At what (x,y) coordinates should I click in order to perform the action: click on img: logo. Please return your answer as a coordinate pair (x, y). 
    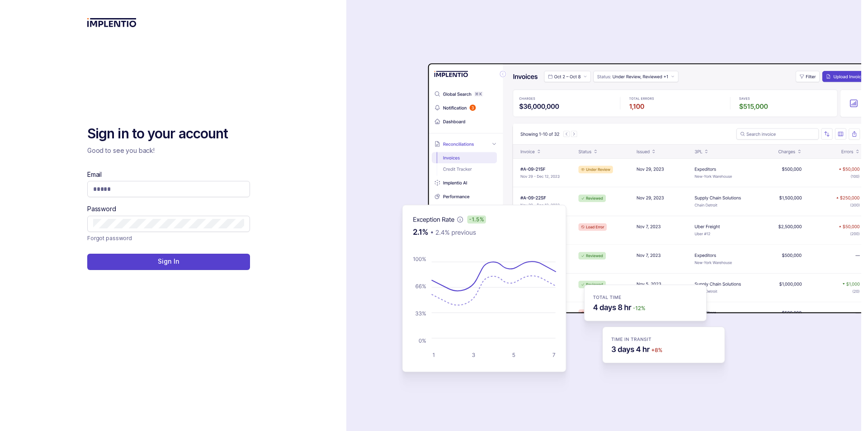
    Looking at the image, I should click on (112, 22).